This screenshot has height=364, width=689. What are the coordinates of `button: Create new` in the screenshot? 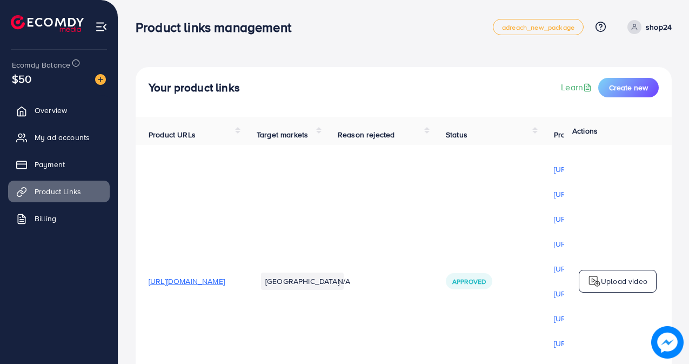 It's located at (629, 88).